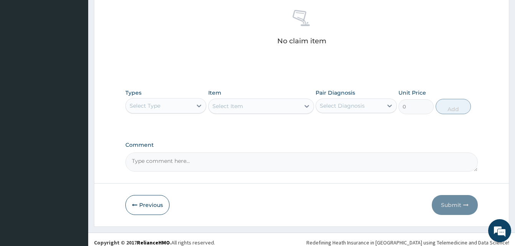 The height and width of the screenshot is (246, 515). What do you see at coordinates (84, 48) in the screenshot?
I see `div: Chat with us now` at bounding box center [84, 48].